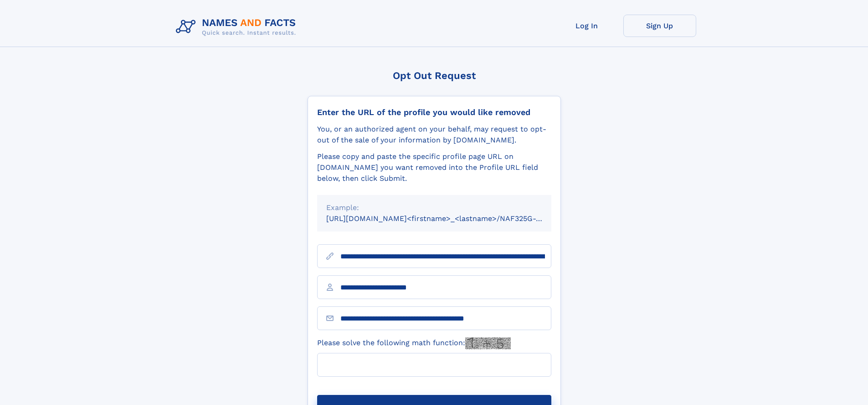 The image size is (868, 405). Describe the element at coordinates (435, 208) in the screenshot. I see `div: Example:` at that location.